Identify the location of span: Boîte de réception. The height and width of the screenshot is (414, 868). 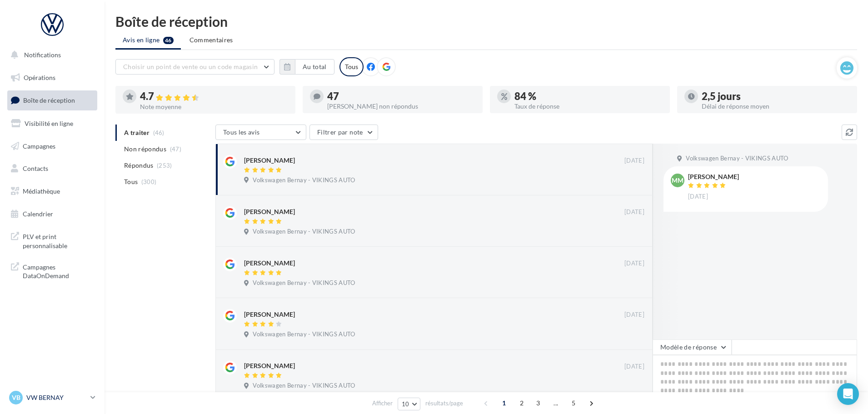
(49, 100).